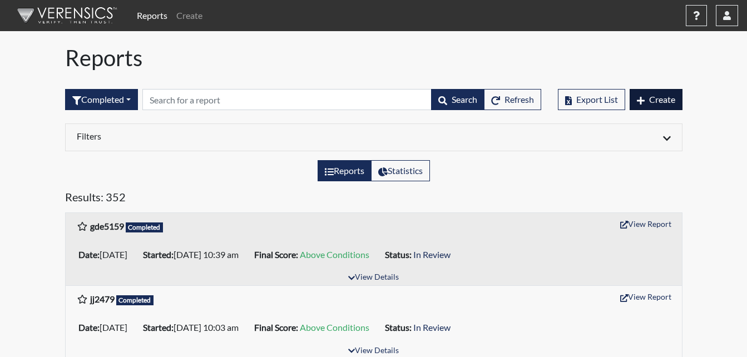  What do you see at coordinates (374, 137) in the screenshot?
I see `div: Click to expand/collapse filters` at bounding box center [374, 137].